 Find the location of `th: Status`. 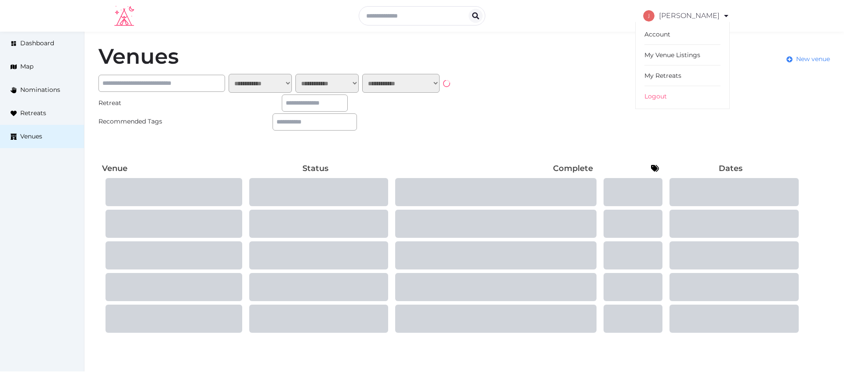

th: Status is located at coordinates (315, 168).